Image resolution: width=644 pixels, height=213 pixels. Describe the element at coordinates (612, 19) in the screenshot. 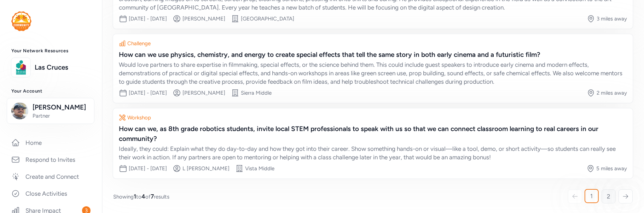

I see `div: 3 miles away` at that location.